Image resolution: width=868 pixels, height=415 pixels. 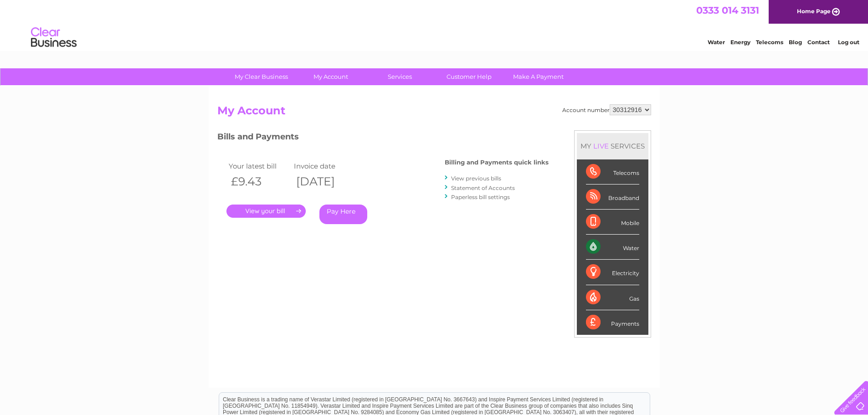 What do you see at coordinates (260, 181) in the screenshot?
I see `th: £9.43` at bounding box center [260, 181].